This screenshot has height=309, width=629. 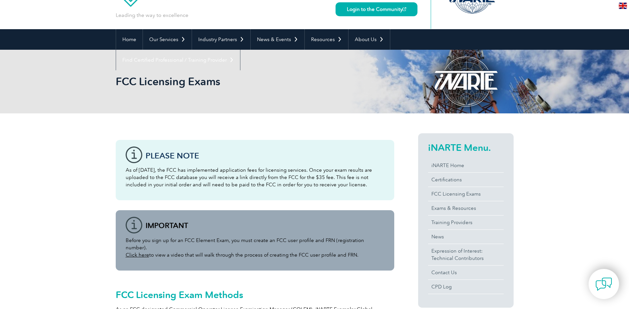 I want to click on a: Login to the Community, so click(x=377, y=9).